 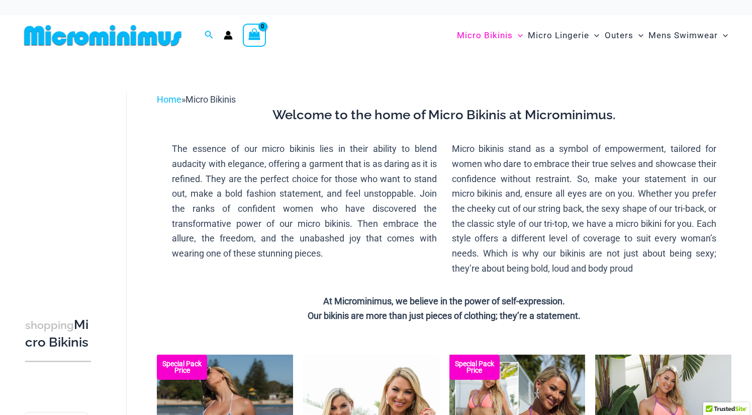 What do you see at coordinates (304, 201) in the screenshot?
I see `p: The essence of our micro bikinis lies in their ability to blend audacity with elegance, offering ...` at bounding box center [304, 201].